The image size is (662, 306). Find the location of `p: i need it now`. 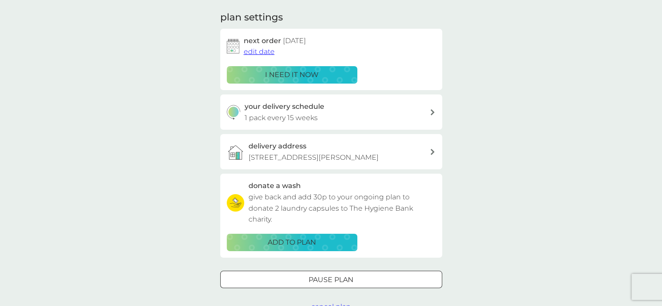

p: i need it now is located at coordinates (292, 75).